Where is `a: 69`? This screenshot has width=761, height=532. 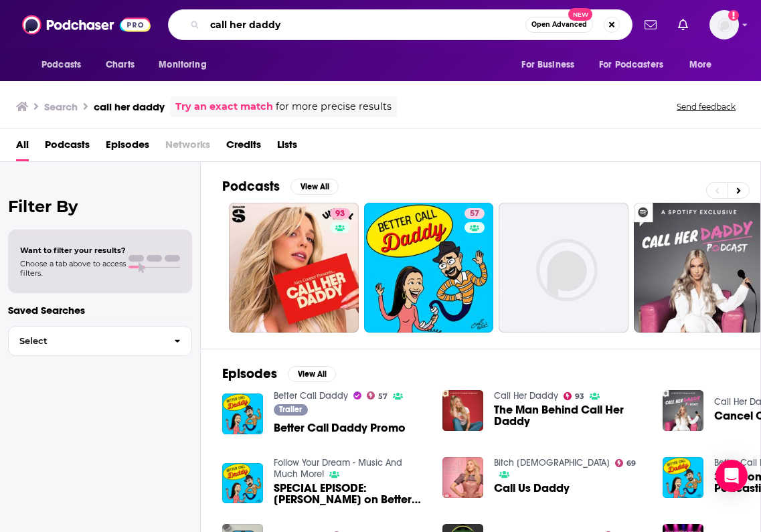 a: 69 is located at coordinates (626, 463).